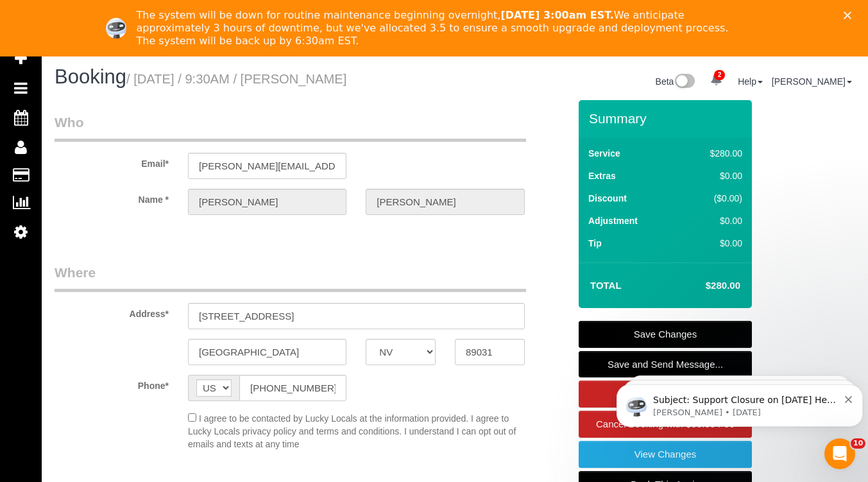  I want to click on input: Email*, so click(267, 165).